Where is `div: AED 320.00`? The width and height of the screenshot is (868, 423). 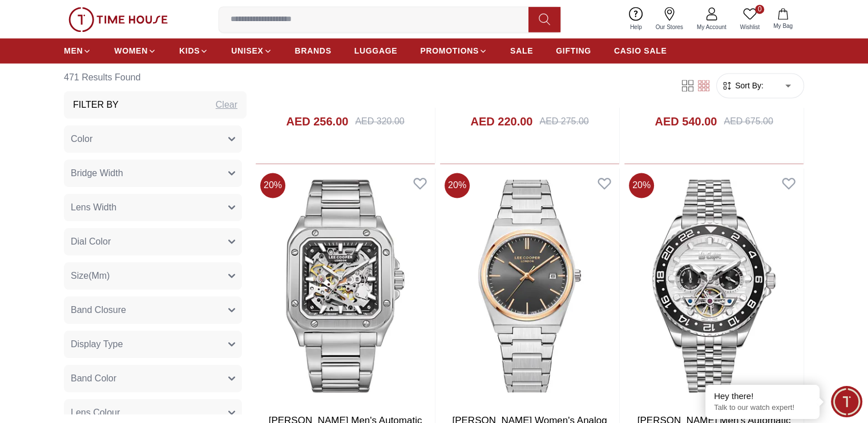 div: AED 320.00 is located at coordinates (379, 121).